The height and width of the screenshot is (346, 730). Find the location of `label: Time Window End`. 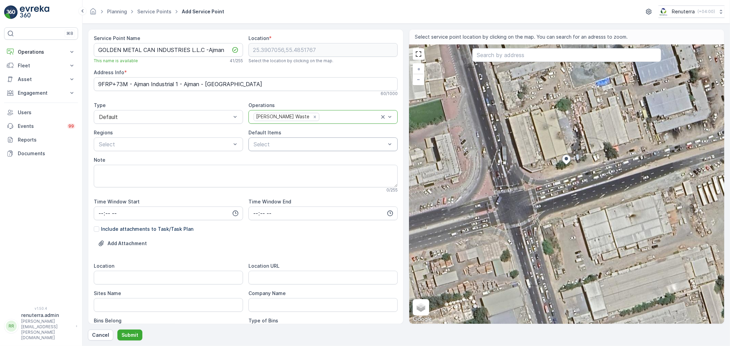

label: Time Window End is located at coordinates (270, 202).